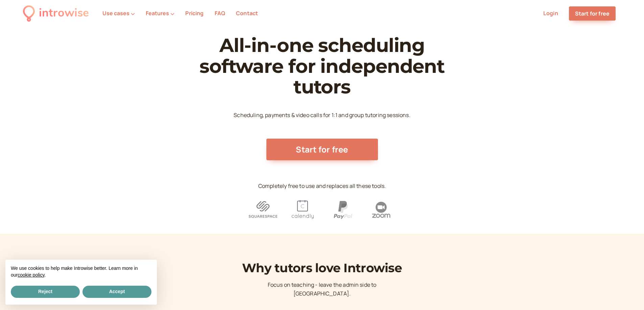  What do you see at coordinates (30, 275) in the screenshot?
I see `a: cookie policy` at bounding box center [30, 275].